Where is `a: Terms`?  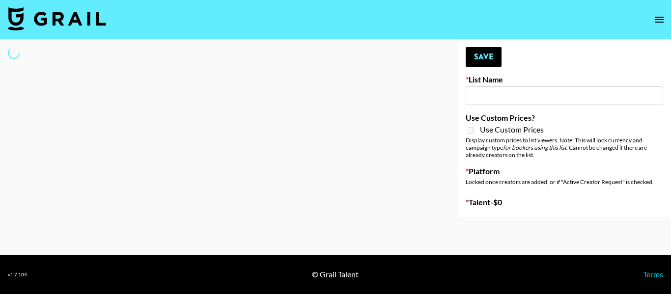
a: Terms is located at coordinates (653, 274).